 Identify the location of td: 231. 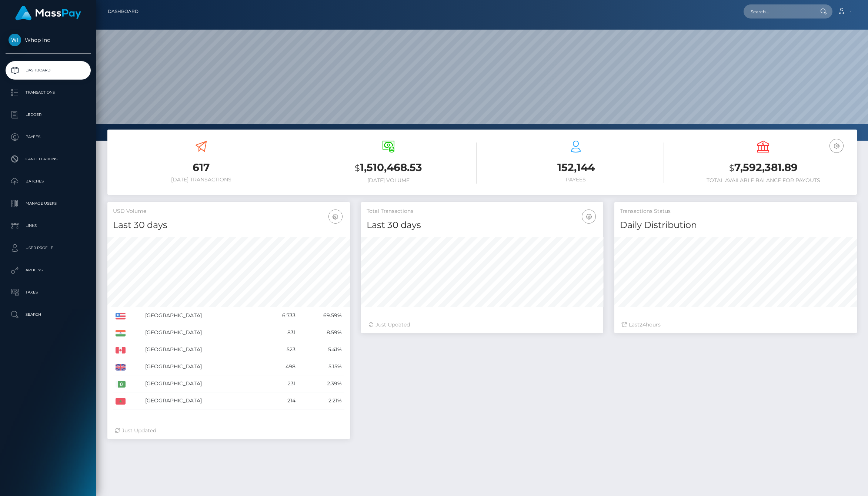
(280, 384).